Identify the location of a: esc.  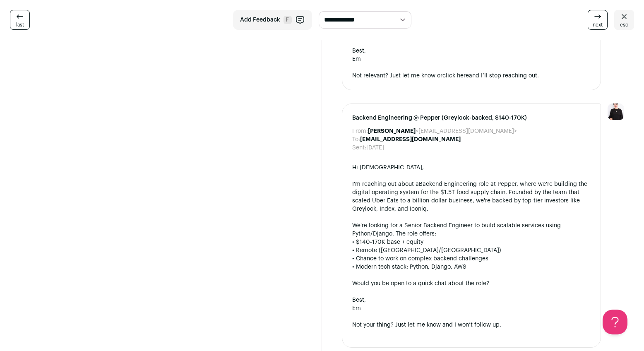
(624, 20).